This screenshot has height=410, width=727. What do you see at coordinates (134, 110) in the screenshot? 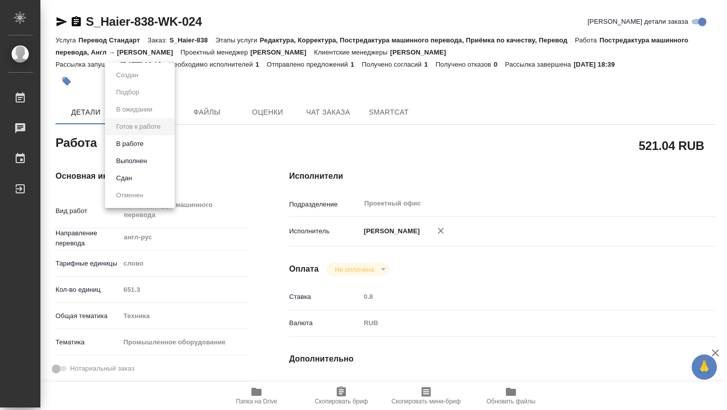
I see `button: В ожидании` at bounding box center [134, 110].